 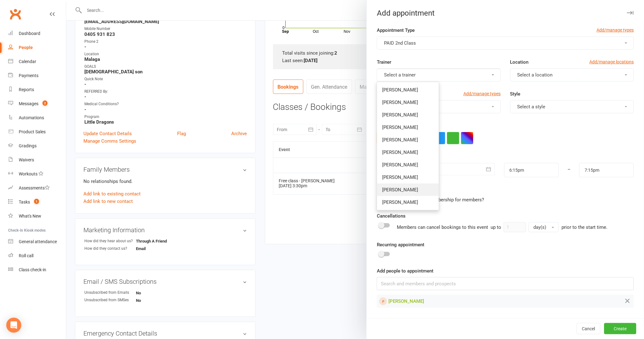 I want to click on div: Product Sales, so click(x=32, y=132).